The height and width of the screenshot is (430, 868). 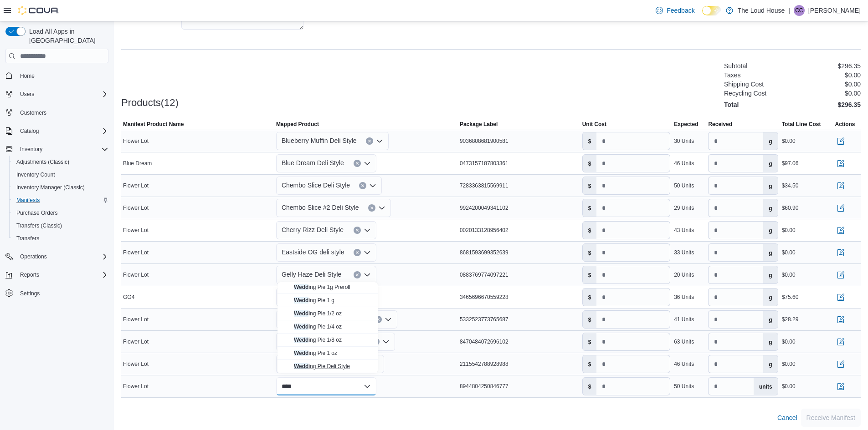 I want to click on span: 2115542788928988, so click(x=484, y=364).